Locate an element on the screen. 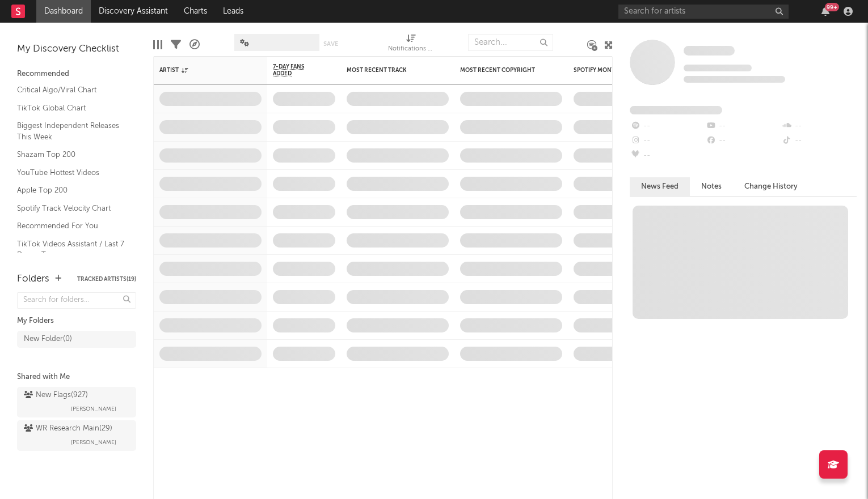 This screenshot has height=499, width=868. div: New Folder ( 0 ) is located at coordinates (48, 340).